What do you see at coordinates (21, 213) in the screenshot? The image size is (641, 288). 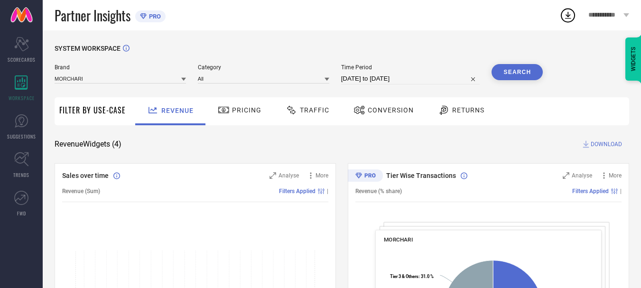 I see `span: FWD` at bounding box center [21, 213].